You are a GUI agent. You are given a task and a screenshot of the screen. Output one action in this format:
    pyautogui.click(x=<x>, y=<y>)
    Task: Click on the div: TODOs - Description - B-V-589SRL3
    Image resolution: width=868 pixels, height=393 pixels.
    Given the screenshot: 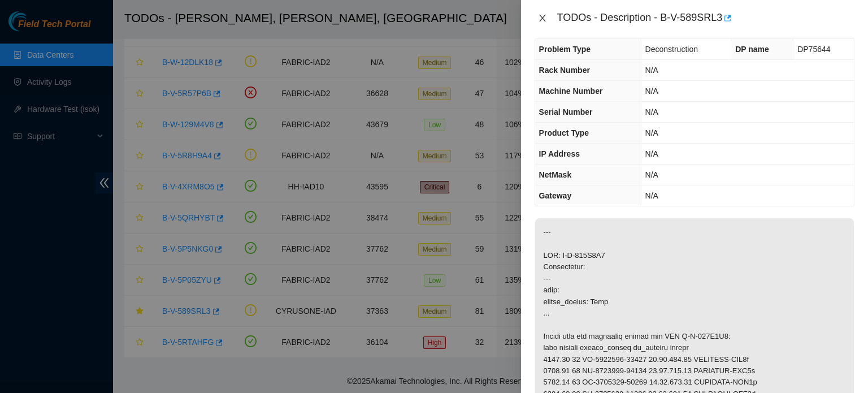 What is the action you would take?
    pyautogui.click(x=706, y=18)
    